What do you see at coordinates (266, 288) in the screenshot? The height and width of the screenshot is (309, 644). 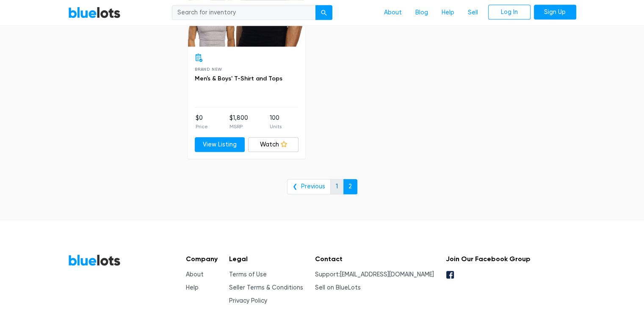 I see `a: Seller Terms & Conditions` at bounding box center [266, 288].